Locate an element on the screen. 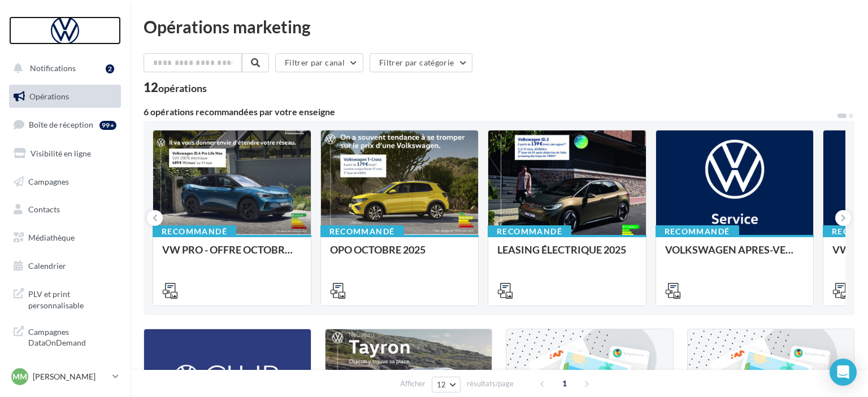 The image size is (868, 397). span: Calendrier is located at coordinates (47, 266).